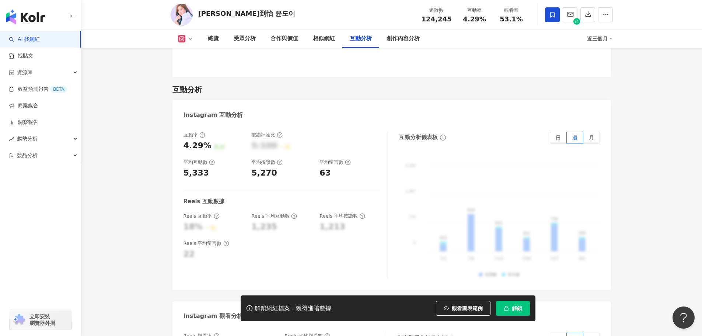  I want to click on div: Reels 平均按讚數, so click(342, 216).